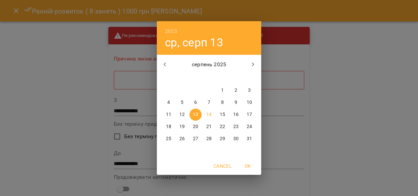 The image size is (418, 196). I want to click on button: 8, so click(222, 103).